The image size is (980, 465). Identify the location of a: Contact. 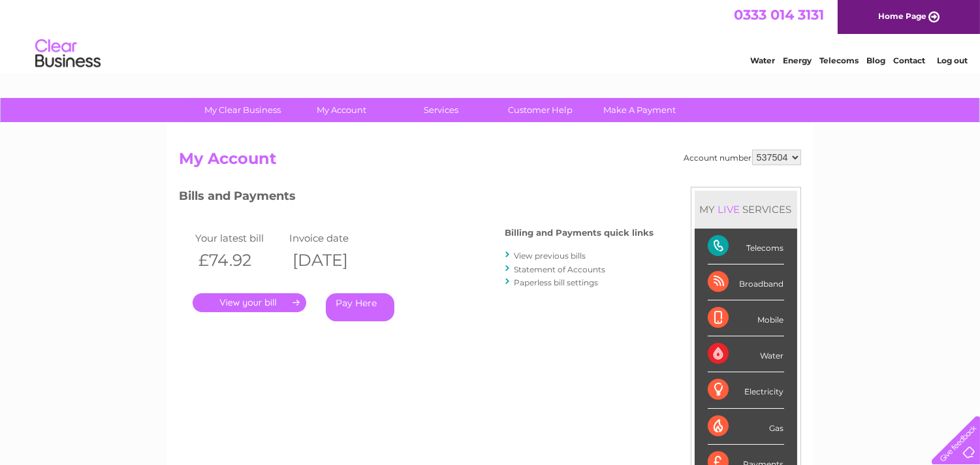
(909, 60).